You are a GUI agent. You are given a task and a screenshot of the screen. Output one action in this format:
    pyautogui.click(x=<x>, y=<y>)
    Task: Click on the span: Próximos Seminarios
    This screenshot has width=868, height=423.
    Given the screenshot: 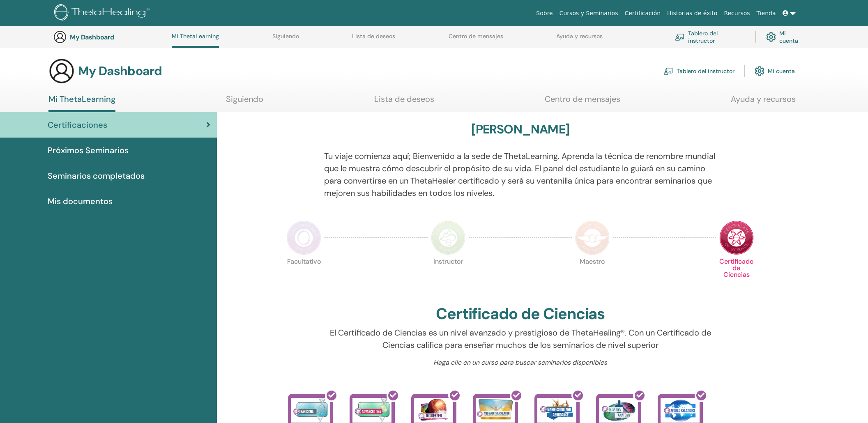 What is the action you would take?
    pyautogui.click(x=88, y=150)
    